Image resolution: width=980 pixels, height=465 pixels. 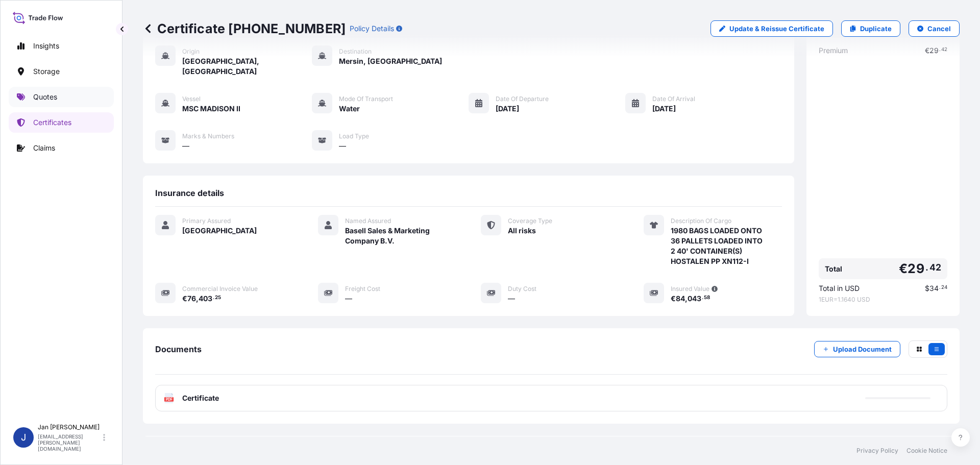 I want to click on p: Duplicate, so click(x=875, y=28).